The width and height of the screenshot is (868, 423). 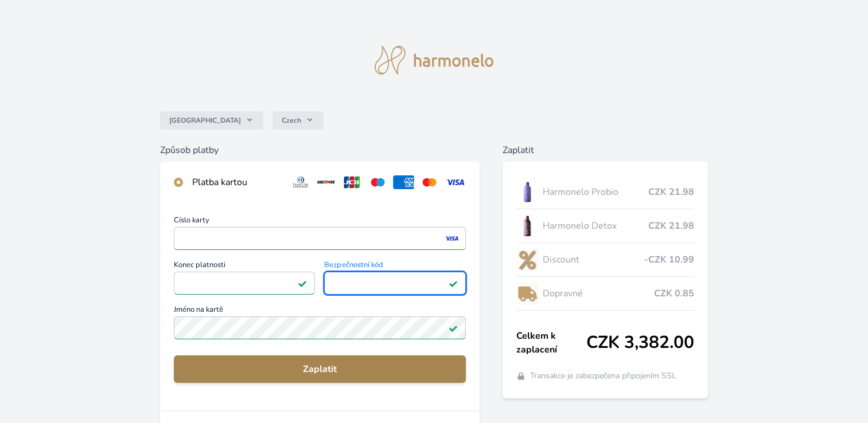 What do you see at coordinates (605, 150) in the screenshot?
I see `h6: Zaplatit` at bounding box center [605, 150].